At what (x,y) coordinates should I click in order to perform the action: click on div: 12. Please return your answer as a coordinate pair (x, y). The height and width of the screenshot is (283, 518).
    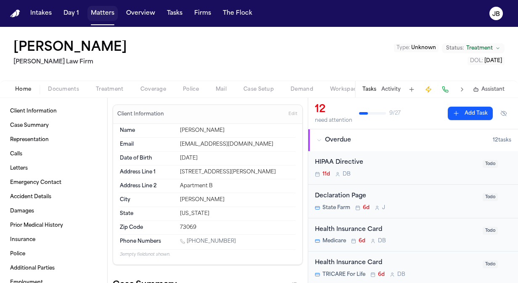
    Looking at the image, I should click on (334, 110).